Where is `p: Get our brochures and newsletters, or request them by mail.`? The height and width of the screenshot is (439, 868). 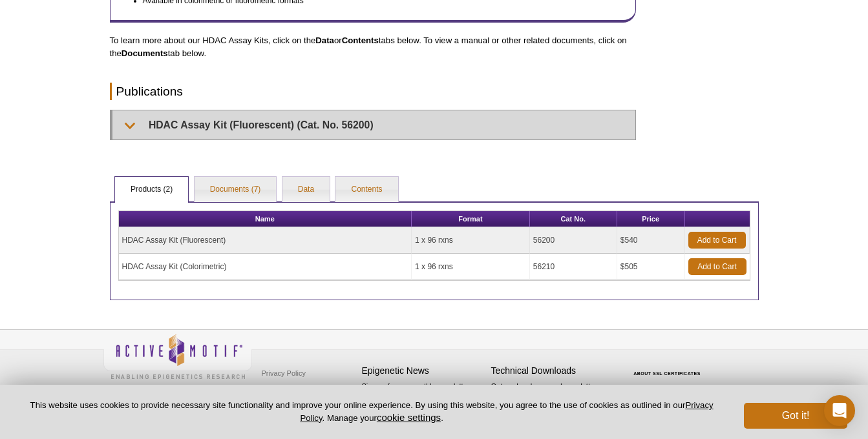 p: Get our brochures and newsletters, or request them by mail. is located at coordinates (552, 398).